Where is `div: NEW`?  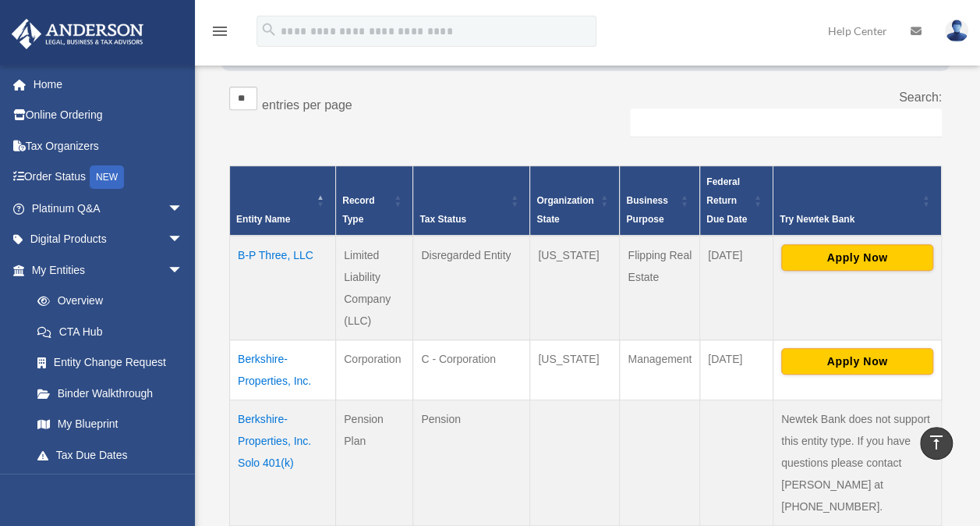
div: NEW is located at coordinates (107, 177).